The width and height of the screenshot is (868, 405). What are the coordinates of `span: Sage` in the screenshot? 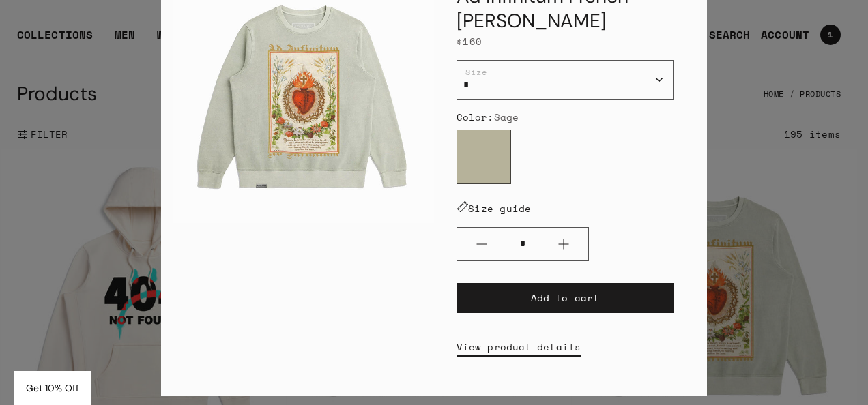 It's located at (507, 116).